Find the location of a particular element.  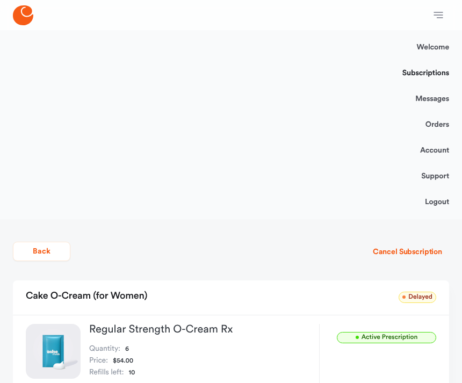

a: Messages is located at coordinates (431, 99).